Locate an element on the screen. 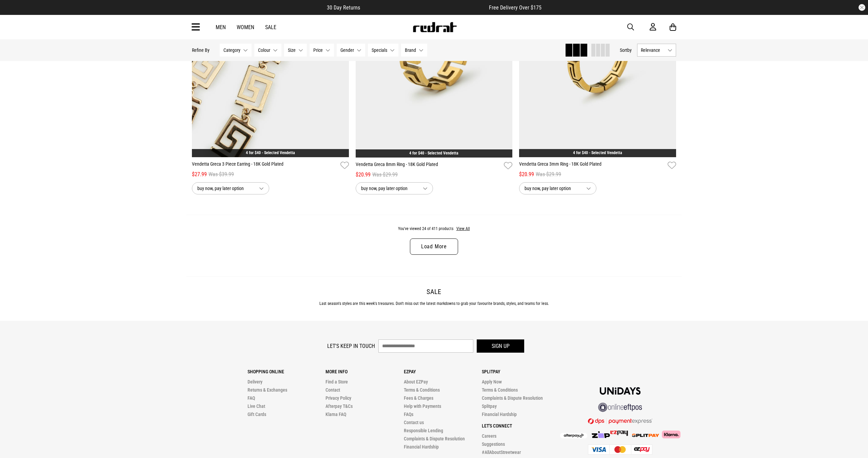 This screenshot has height=458, width=868. p: Refine By is located at coordinates (201, 50).